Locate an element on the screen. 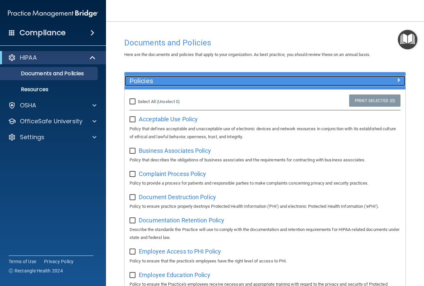 This screenshot has height=286, width=424. span: Select All is located at coordinates (147, 101).